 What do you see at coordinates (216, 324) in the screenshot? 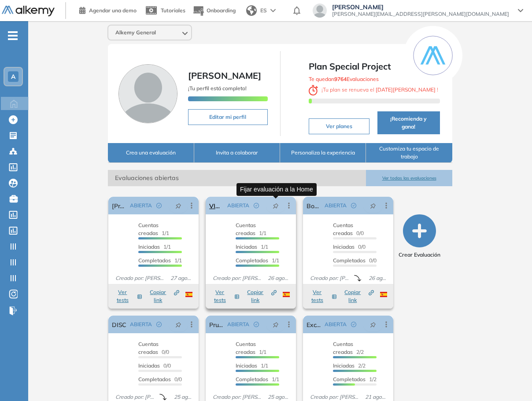
I see `a: Prueba Sofi consigna larga` at bounding box center [216, 324].